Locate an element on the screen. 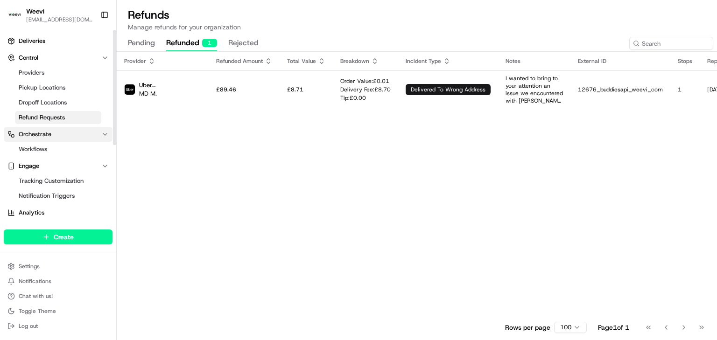 The image size is (717, 340). div: Notes is located at coordinates (534, 61).